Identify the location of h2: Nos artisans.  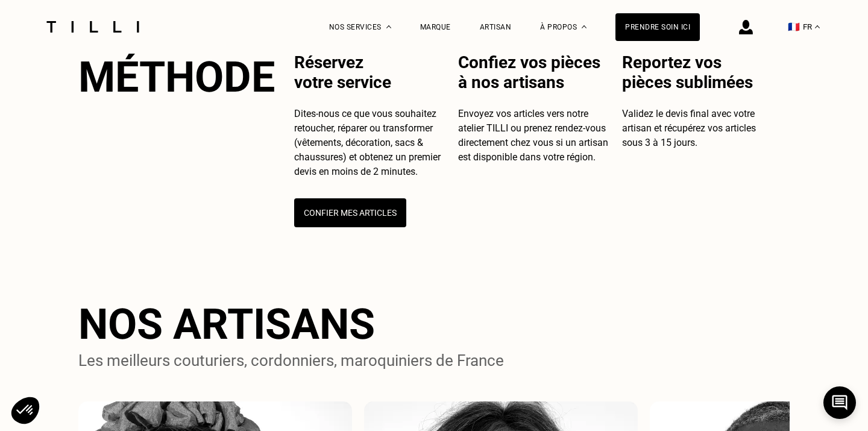
(227, 324).